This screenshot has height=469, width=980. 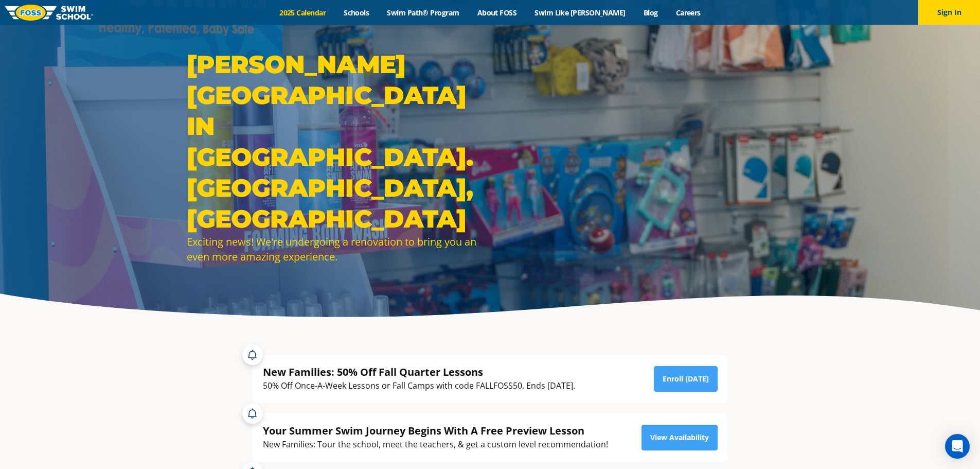 What do you see at coordinates (680, 437) in the screenshot?
I see `a: View Availability` at bounding box center [680, 437].